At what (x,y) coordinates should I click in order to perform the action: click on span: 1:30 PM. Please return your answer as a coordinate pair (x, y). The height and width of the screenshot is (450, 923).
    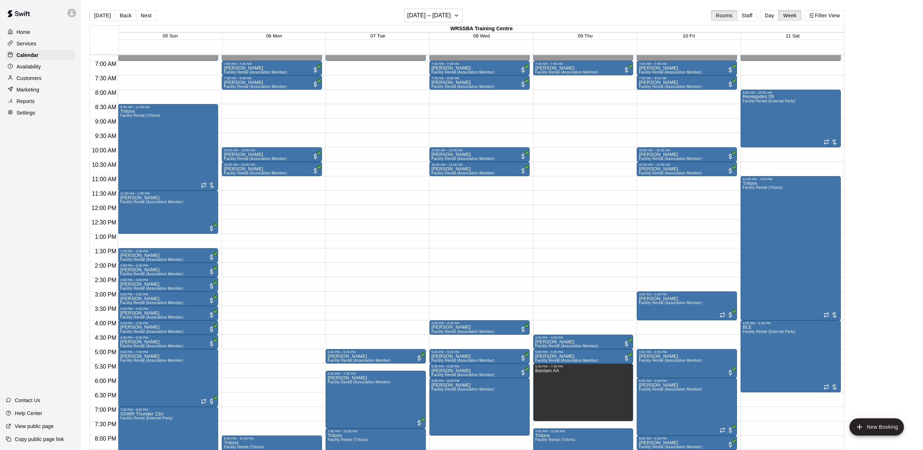
    Looking at the image, I should click on (106, 251).